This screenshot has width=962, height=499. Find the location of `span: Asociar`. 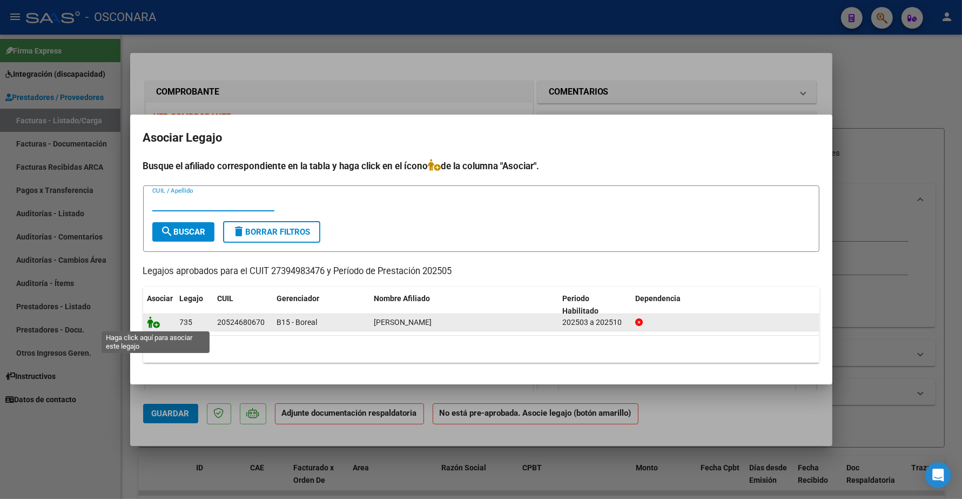

span: Asociar is located at coordinates (160, 298).